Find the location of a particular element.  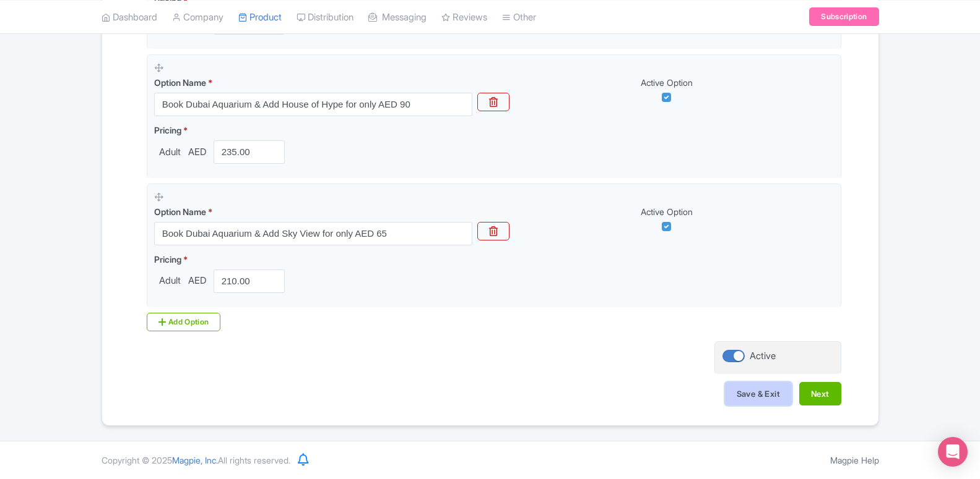

span: Magpie, Inc. is located at coordinates (195, 460).